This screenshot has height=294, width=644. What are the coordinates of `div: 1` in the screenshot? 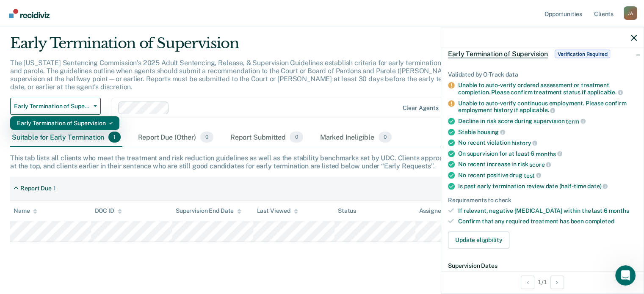 It's located at (54, 188).